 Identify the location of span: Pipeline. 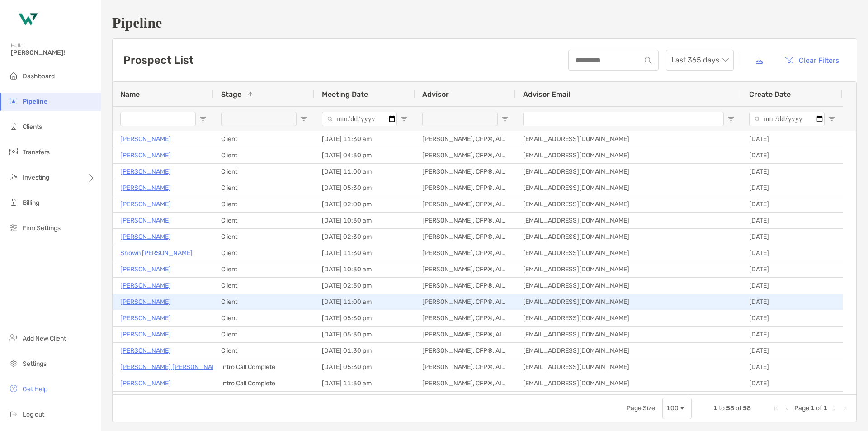
(35, 101).